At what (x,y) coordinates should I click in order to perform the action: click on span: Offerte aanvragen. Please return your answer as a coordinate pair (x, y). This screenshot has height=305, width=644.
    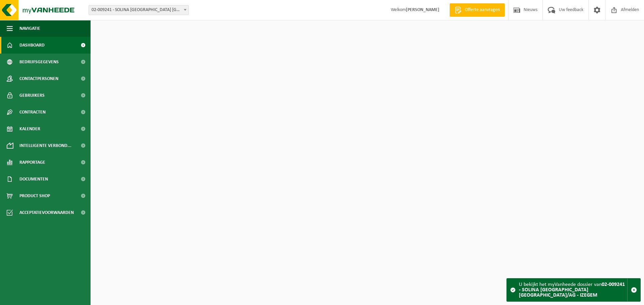
    Looking at the image, I should click on (482, 10).